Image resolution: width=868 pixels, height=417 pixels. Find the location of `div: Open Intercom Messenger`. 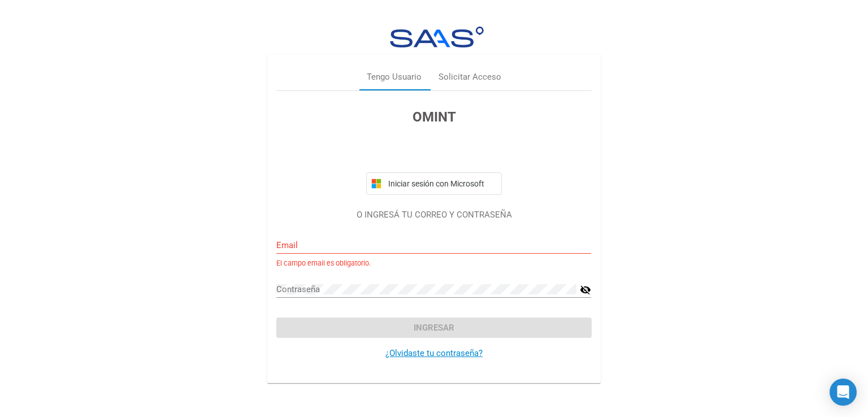

div: Open Intercom Messenger is located at coordinates (843, 392).